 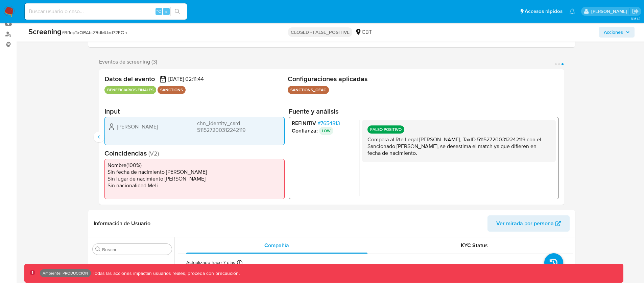 What do you see at coordinates (635, 11) in the screenshot?
I see `a: Salir` at bounding box center [635, 11].